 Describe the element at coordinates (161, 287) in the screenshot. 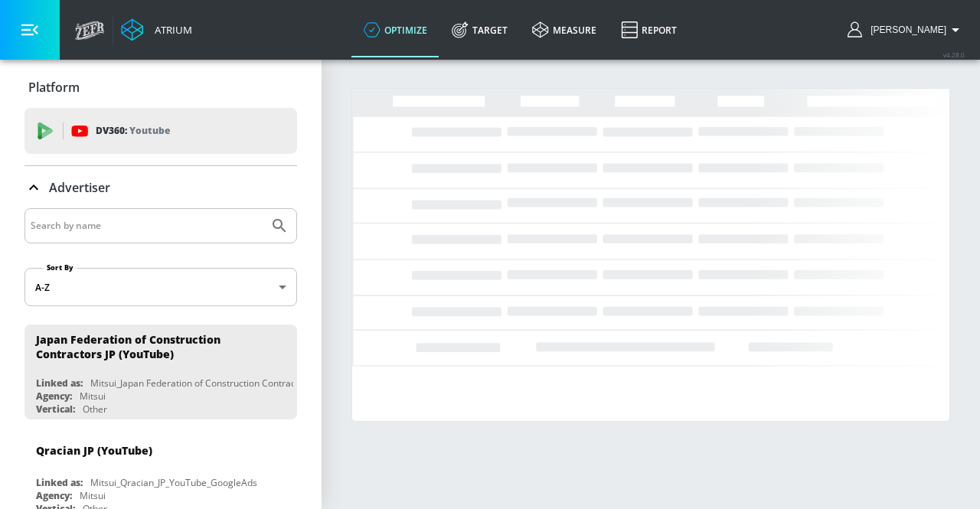

I see `div: A-Z` at that location.